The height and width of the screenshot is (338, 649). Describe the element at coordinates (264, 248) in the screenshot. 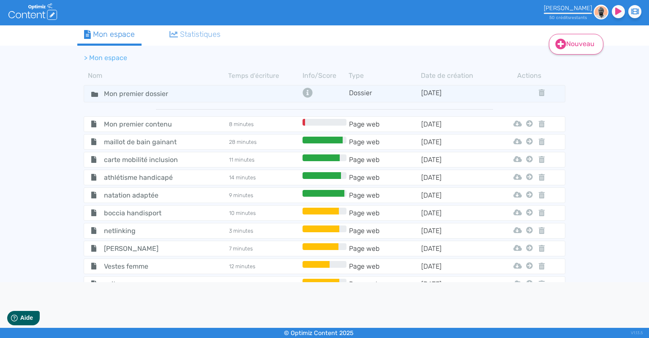

I see `td: 7 minutes` at that location.